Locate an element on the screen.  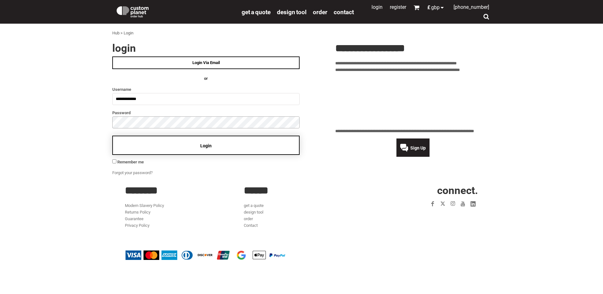
input: Remember me is located at coordinates (114, 161).